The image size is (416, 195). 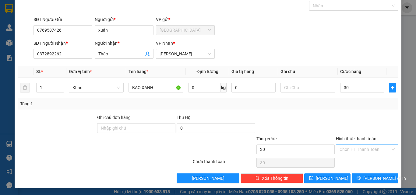 What do you see at coordinates (243, 72) in the screenshot?
I see `span: Giá trị hàng` at bounding box center [243, 72].